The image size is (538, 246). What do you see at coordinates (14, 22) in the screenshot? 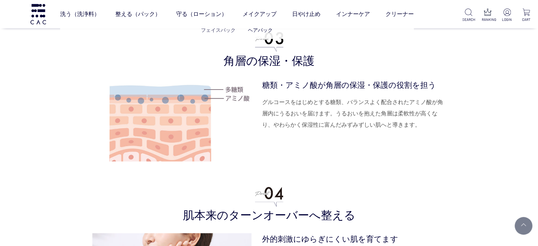
I see `img: website_grey.svg` at bounding box center [14, 22].